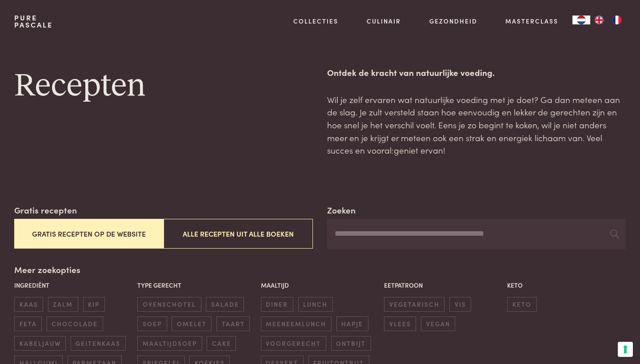 Image resolution: width=640 pixels, height=364 pixels. Describe the element at coordinates (352, 324) in the screenshot. I see `span: hapje` at that location.